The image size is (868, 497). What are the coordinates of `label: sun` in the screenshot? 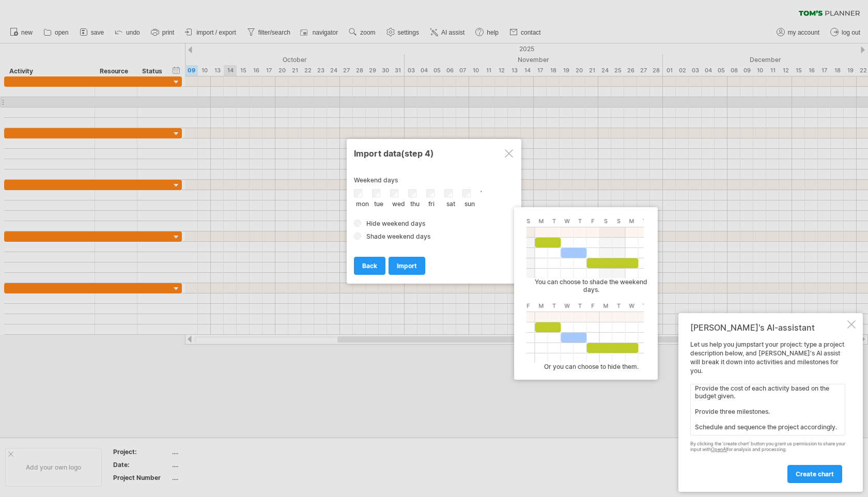 It's located at (470, 203).